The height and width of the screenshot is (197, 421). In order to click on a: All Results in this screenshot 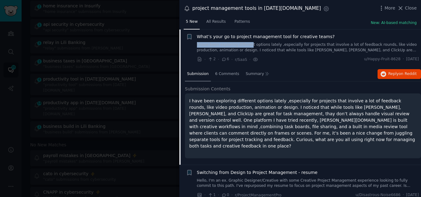, I will do `click(216, 23)`.